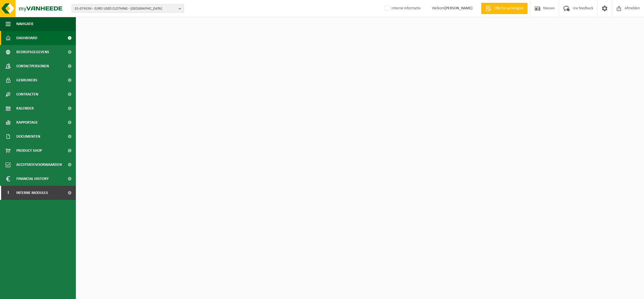 The width and height of the screenshot is (644, 299). Describe the element at coordinates (25, 24) in the screenshot. I see `span: Navigatie` at that location.